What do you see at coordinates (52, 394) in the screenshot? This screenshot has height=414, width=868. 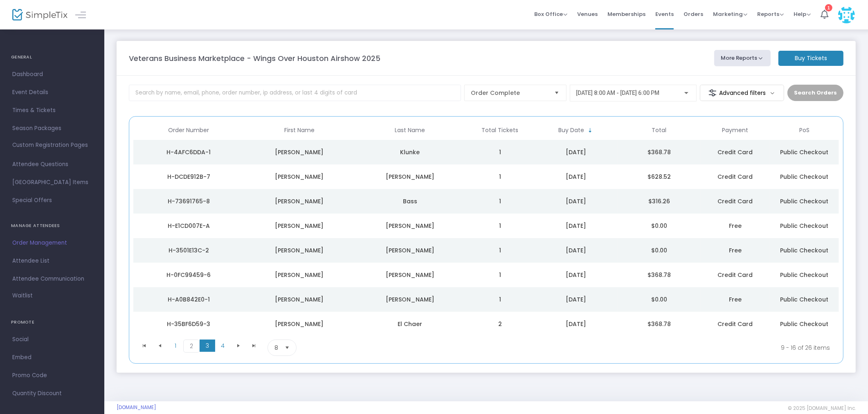 I see `span: Quantity Discount` at bounding box center [52, 394].